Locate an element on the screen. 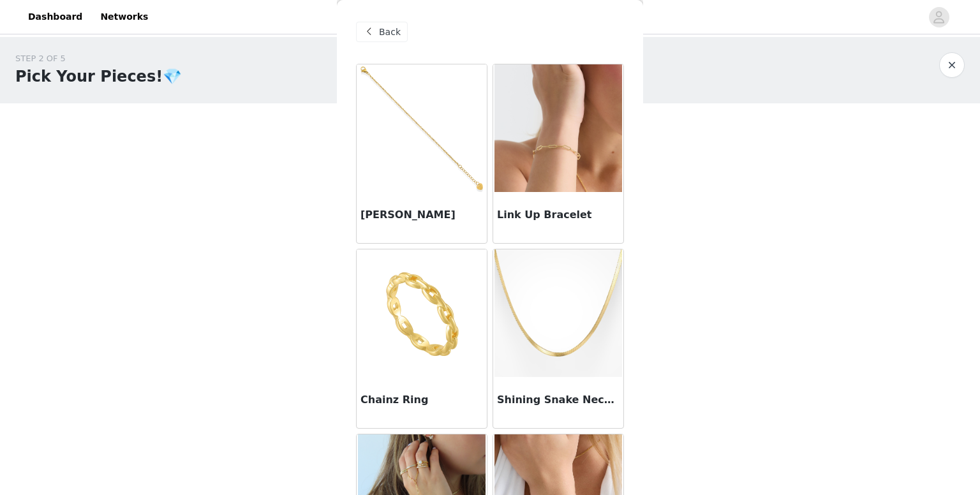  h1: Pick Your Pieces!💎 is located at coordinates (99, 76).